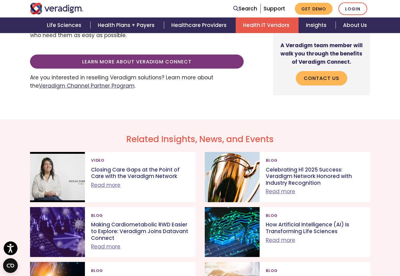 The height and width of the screenshot is (276, 400). What do you see at coordinates (274, 9) in the screenshot?
I see `a: Support` at bounding box center [274, 9].